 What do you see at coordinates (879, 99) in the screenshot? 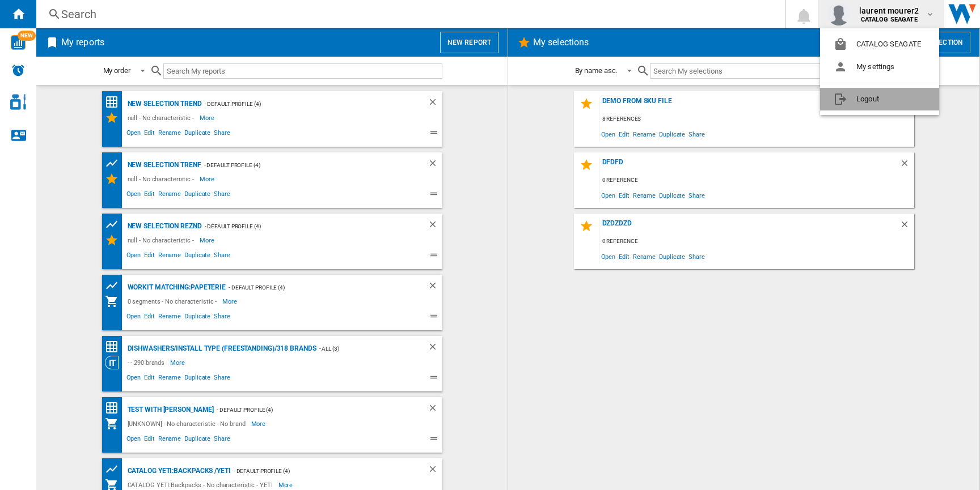
I see `md-menu-item: Logout` at bounding box center [879, 99].